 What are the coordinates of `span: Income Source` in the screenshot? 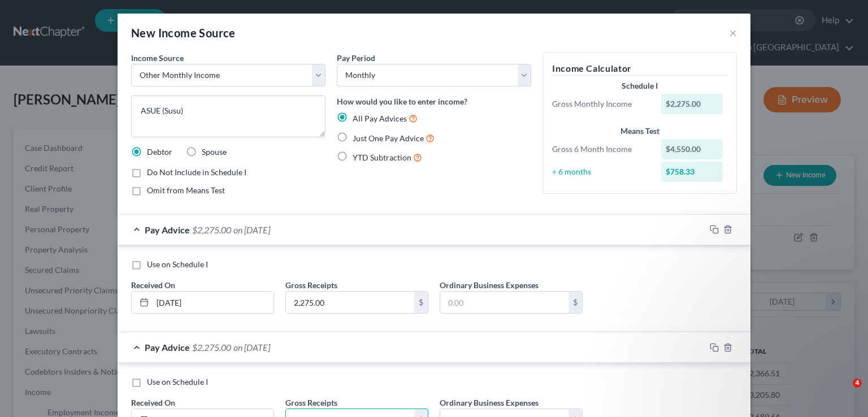 It's located at (157, 58).